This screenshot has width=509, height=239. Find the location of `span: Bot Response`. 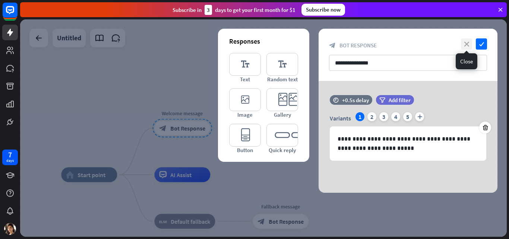

span: Bot Response is located at coordinates (358, 45).